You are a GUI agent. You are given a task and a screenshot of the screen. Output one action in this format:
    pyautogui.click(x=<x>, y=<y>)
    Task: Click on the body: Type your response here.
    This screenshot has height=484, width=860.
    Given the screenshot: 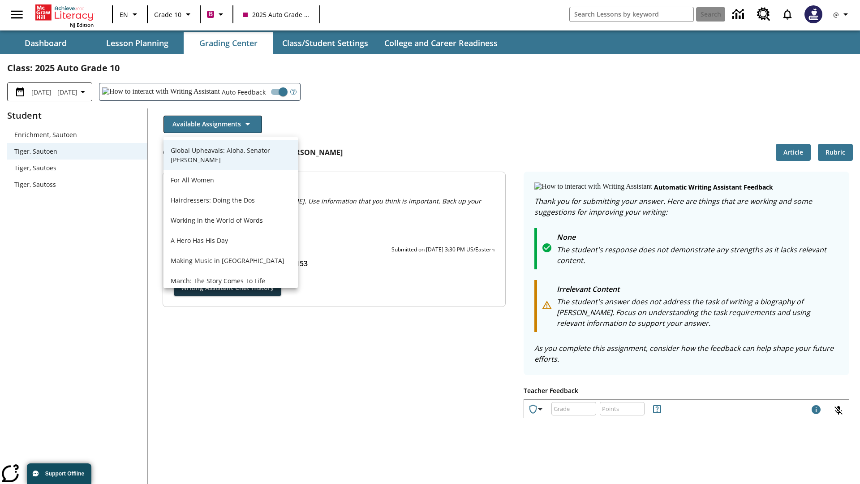 What is the action you would take?
    pyautogui.click(x=67, y=11)
    